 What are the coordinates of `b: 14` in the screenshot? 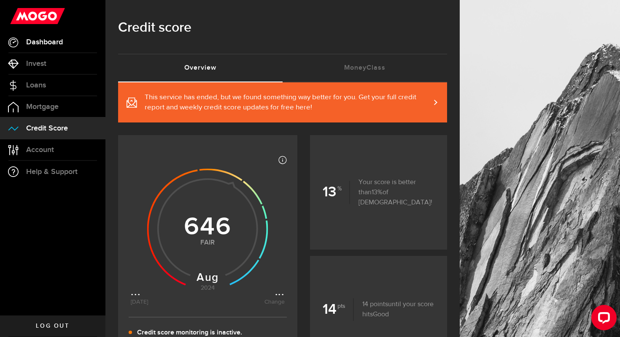 It's located at (339, 309).